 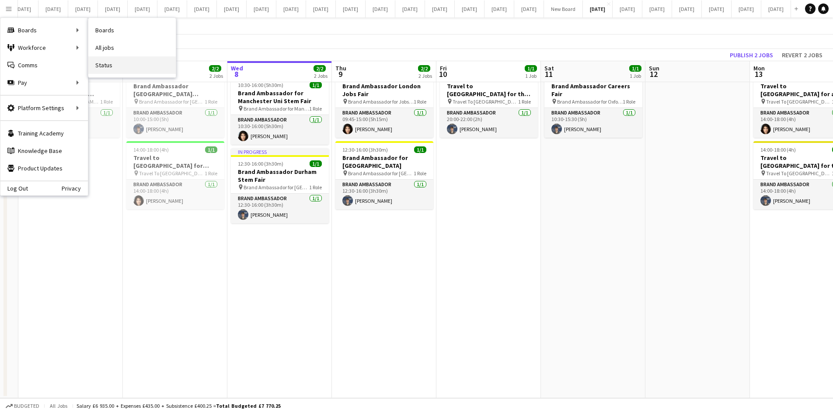 What do you see at coordinates (594, 104) in the screenshot?
I see `app-job-card: 10:30-15:30 (5h)1/1Brand Ambassador Careers Fair Brand Ambassador for Oxford Careers Fair1 RoleBr...` at bounding box center [594, 104].